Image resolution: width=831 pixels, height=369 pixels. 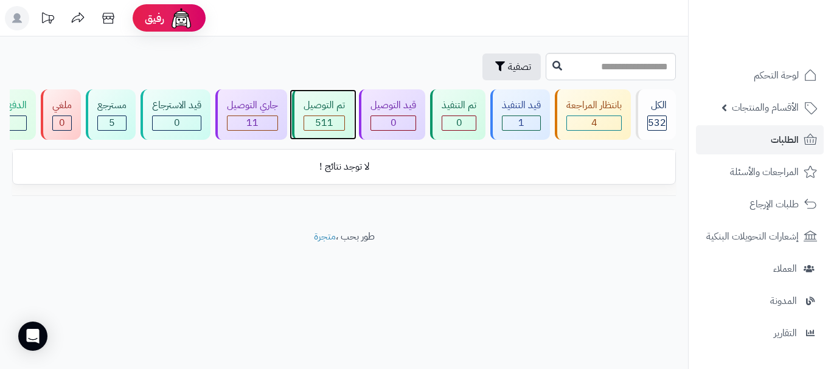 I want to click on span: الأقسام والمنتجات, so click(x=765, y=108).